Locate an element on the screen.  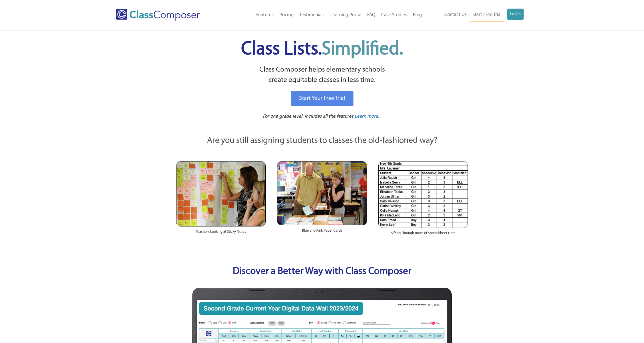
a: Testimonials is located at coordinates (312, 16).